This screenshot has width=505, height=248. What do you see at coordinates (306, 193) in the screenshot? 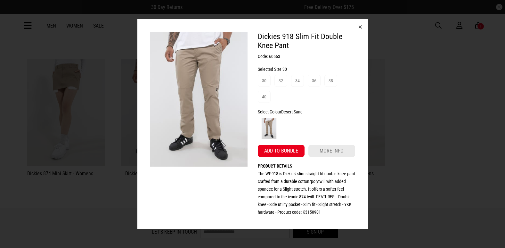
I see `p: The WP918 is Dickies' slim straight fit double-knee pant crafted from a durable cotton/polytwill ...` at bounding box center [306, 193].